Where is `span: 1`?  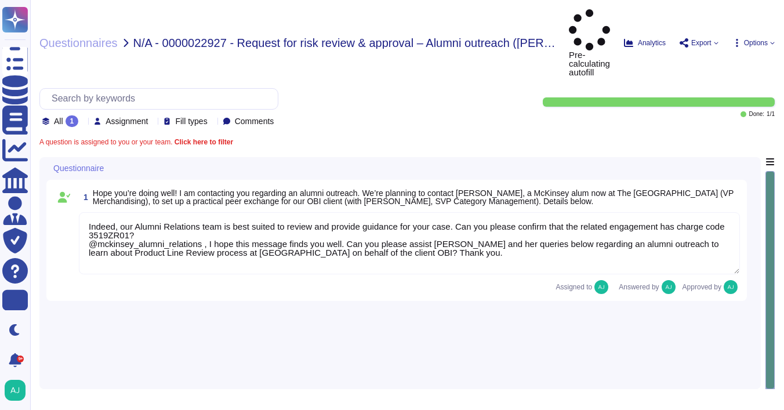 span: 1 is located at coordinates (83, 197).